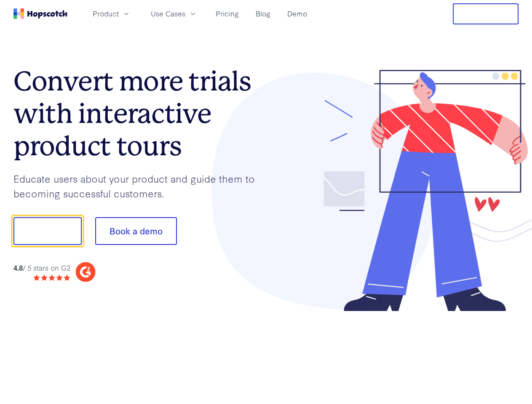 This screenshot has width=532, height=404. What do you see at coordinates (485, 14) in the screenshot?
I see `a: Free Trial` at bounding box center [485, 14].